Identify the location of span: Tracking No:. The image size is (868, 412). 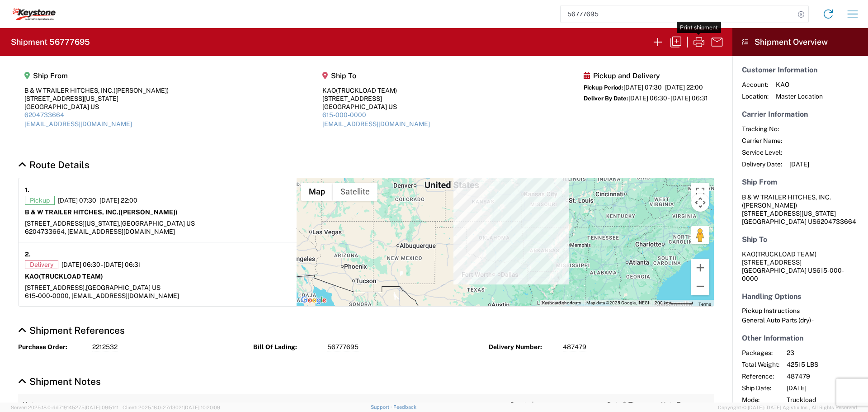
(762, 129).